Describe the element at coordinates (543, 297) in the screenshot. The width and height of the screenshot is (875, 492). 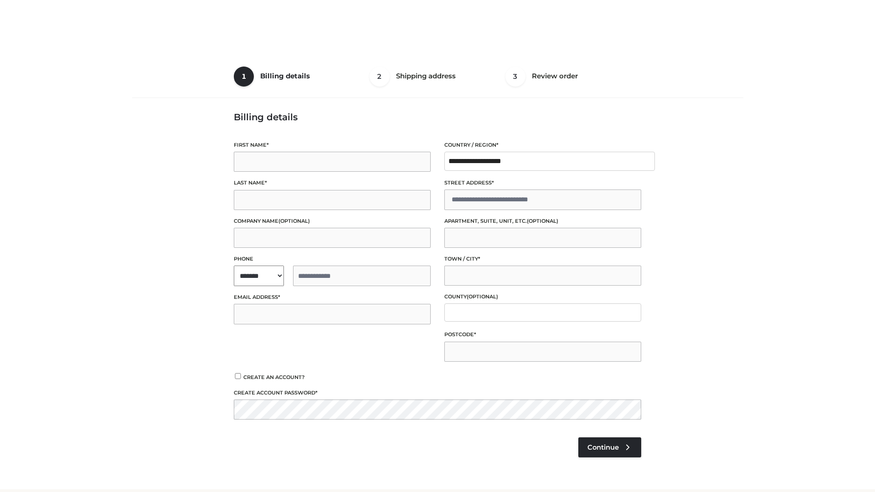
I see `label: County` at that location.